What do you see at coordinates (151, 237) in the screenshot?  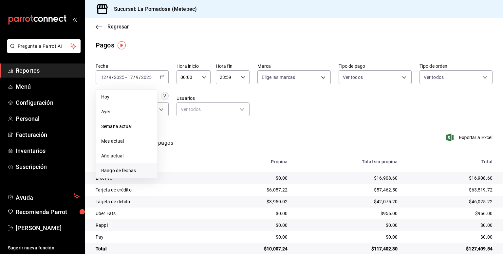 I see `div: Pay` at bounding box center [151, 237].